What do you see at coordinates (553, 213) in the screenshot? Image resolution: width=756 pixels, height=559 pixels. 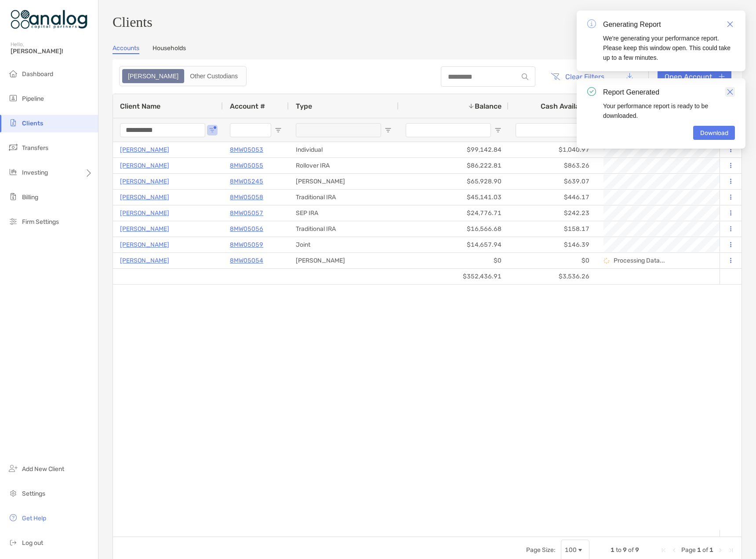 I see `div: $242.23` at bounding box center [553, 213].